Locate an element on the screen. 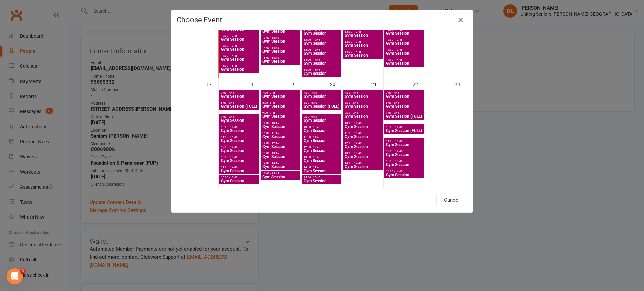 The image size is (644, 291). div: 28 is located at coordinates (377, 191).